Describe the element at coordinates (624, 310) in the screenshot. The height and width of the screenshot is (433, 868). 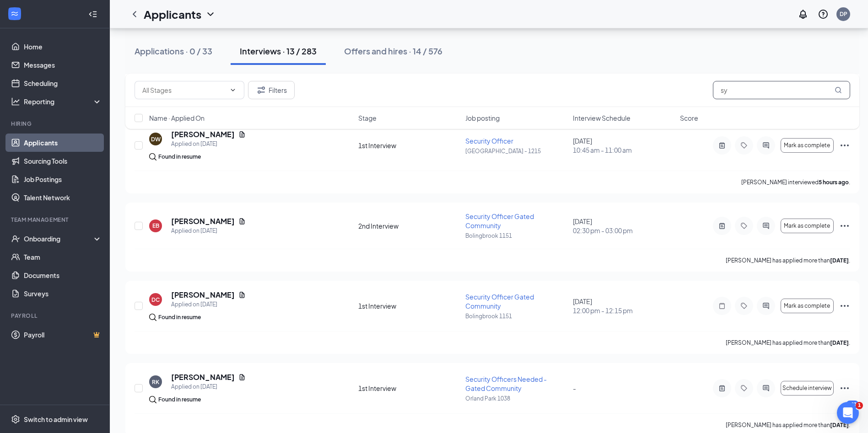
I see `span: 12:00 pm - 12:15 pm` at that location.